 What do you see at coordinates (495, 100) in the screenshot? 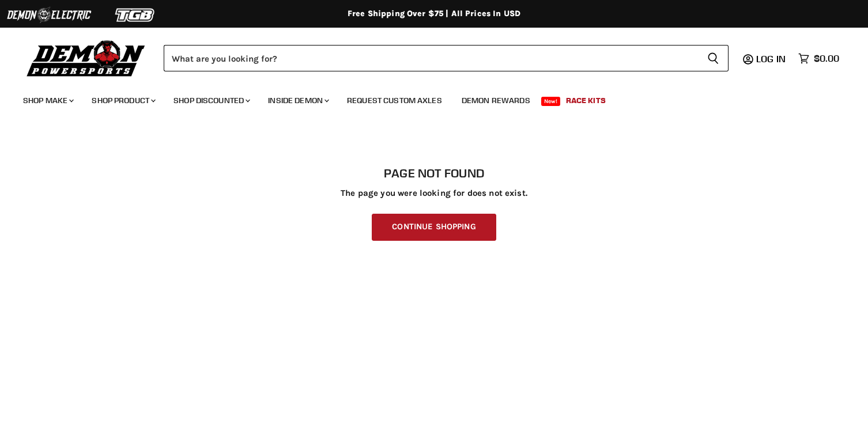
I see `a: Demon Rewards` at bounding box center [495, 100].